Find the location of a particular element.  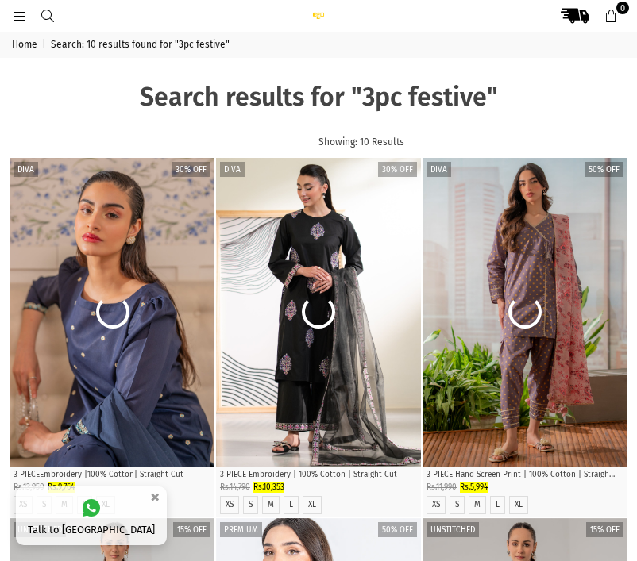

label: PREMIUM is located at coordinates (241, 530).